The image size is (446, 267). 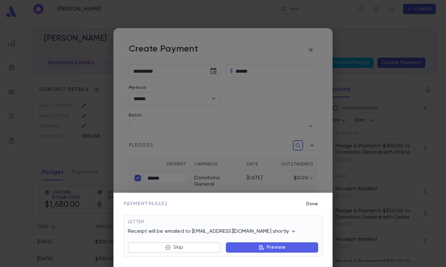 What do you see at coordinates (174, 247) in the screenshot?
I see `button: Skip` at bounding box center [174, 247].